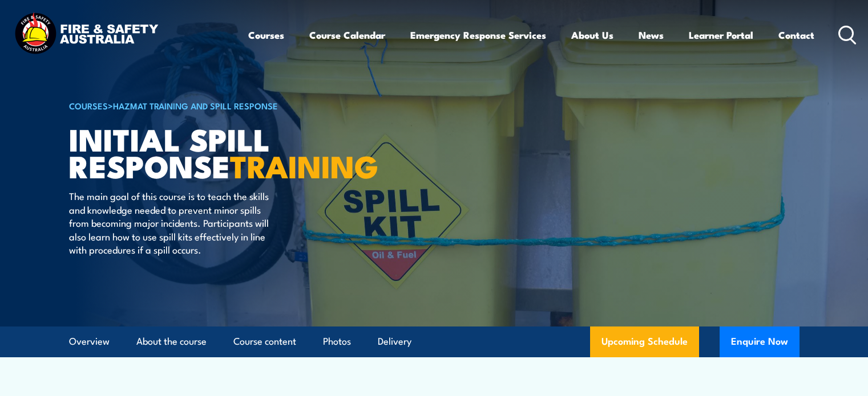  What do you see at coordinates (760, 342) in the screenshot?
I see `button: Enquire Now` at bounding box center [760, 342].